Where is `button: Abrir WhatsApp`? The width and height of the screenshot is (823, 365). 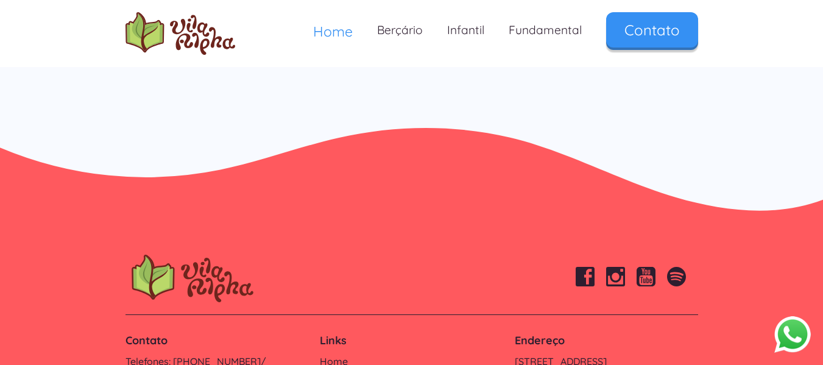
button: Abrir WhatsApp is located at coordinates (792, 334).